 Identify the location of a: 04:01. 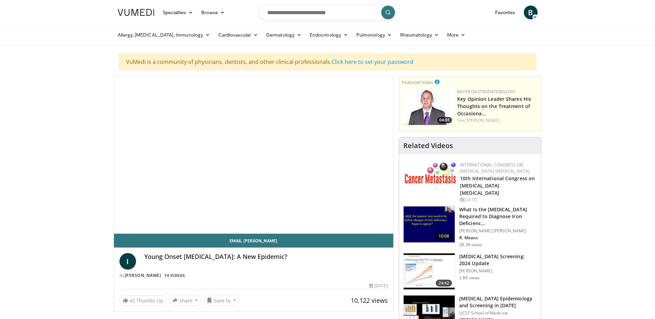
(428, 107).